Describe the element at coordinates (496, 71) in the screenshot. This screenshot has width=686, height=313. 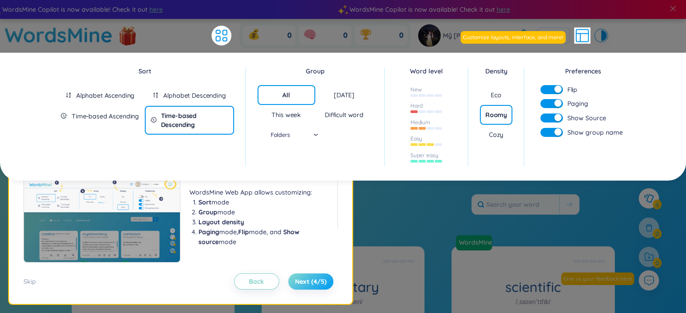
I see `div: Density` at that location.